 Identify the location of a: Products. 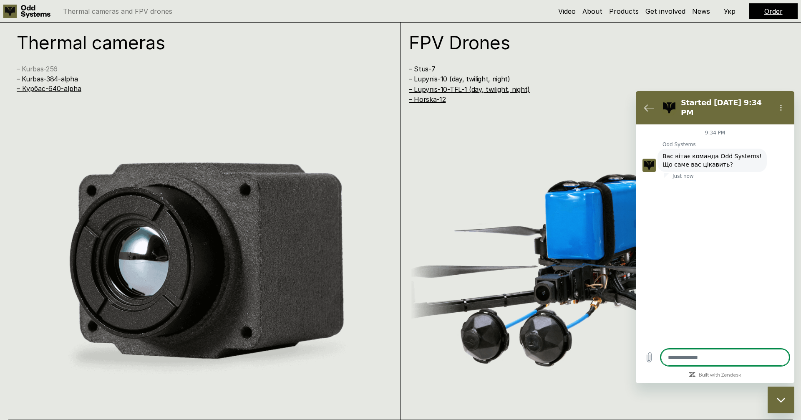
(624, 11).